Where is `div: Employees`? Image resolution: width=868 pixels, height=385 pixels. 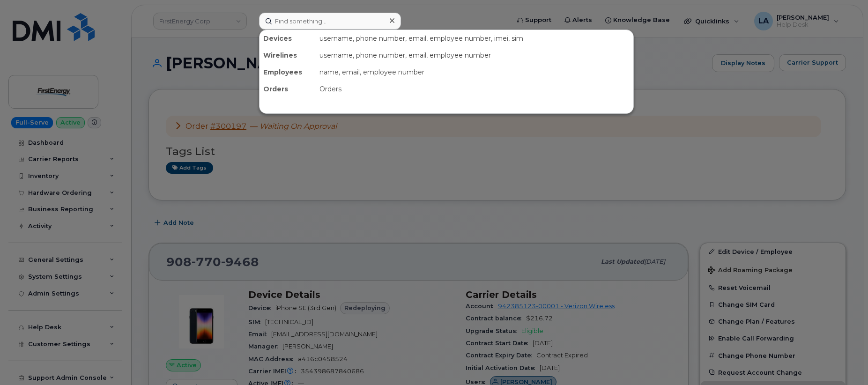
div: Employees is located at coordinates (287, 72).